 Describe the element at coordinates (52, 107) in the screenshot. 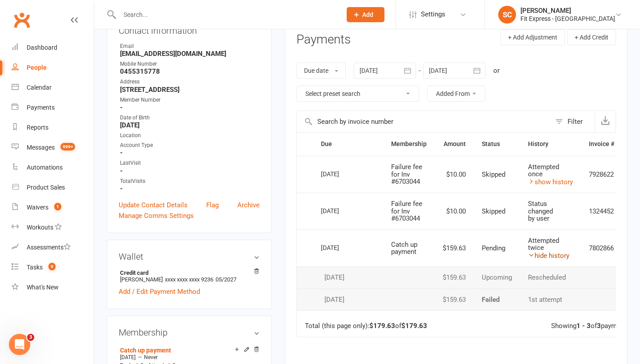

I see `a: Payments` at that location.